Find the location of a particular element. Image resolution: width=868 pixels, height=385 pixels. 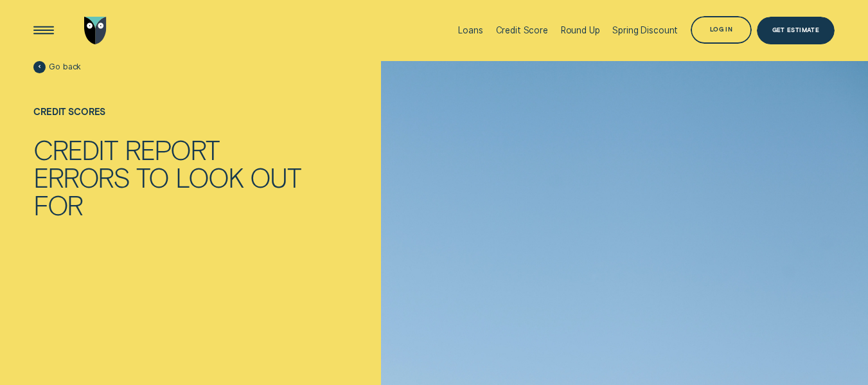

button: Open Menu is located at coordinates (43, 30).